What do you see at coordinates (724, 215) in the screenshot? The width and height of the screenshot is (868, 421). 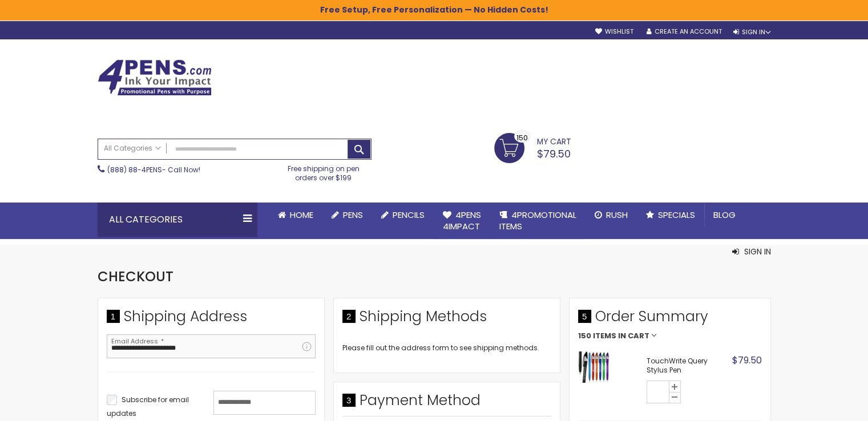 I see `a: Blog` at bounding box center [724, 215].